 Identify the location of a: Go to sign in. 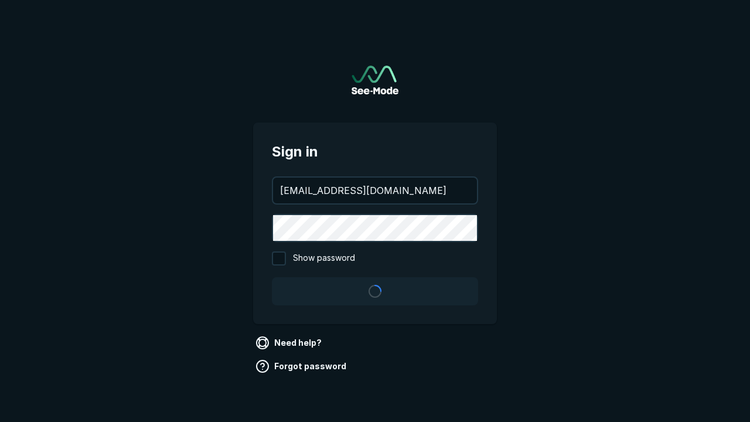
(375, 80).